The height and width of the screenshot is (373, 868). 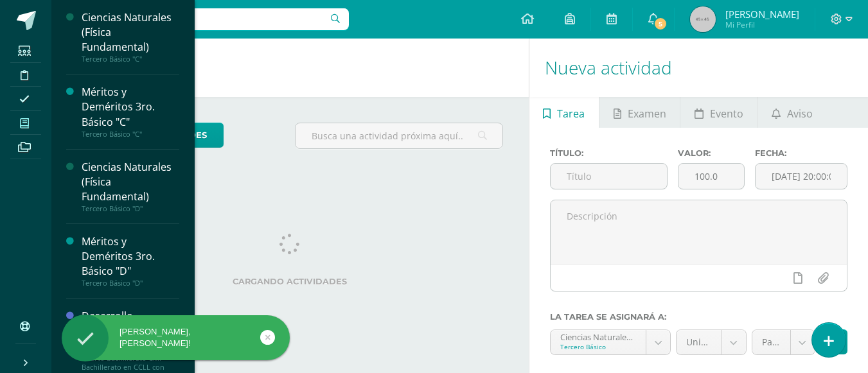 What do you see at coordinates (661, 24) in the screenshot?
I see `span: 5` at bounding box center [661, 24].